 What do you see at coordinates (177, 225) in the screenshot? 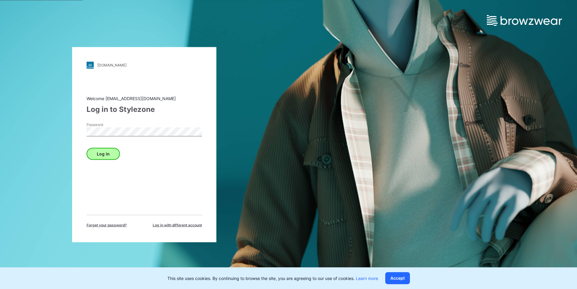
I see `span: Log in with different account` at bounding box center [177, 225].